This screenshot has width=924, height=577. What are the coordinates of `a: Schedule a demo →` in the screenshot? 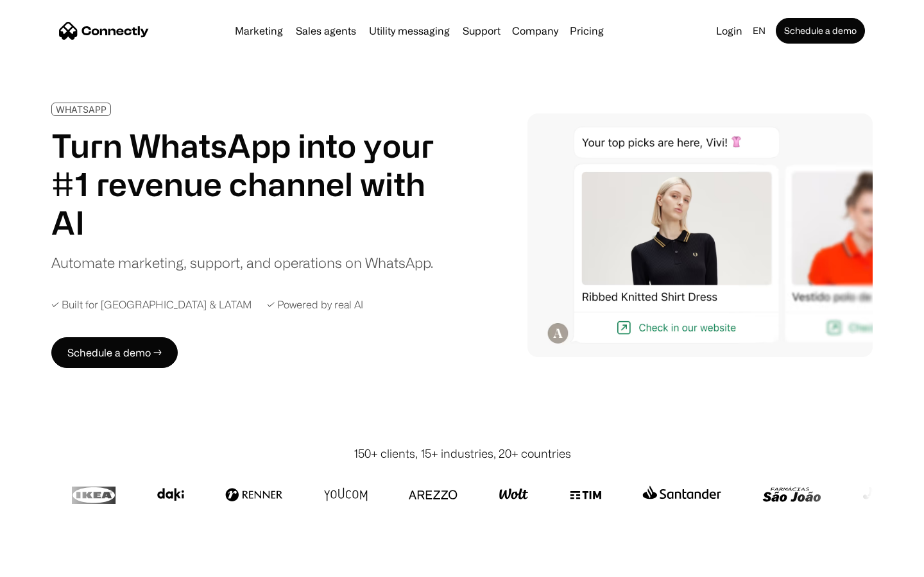 It's located at (114, 353).